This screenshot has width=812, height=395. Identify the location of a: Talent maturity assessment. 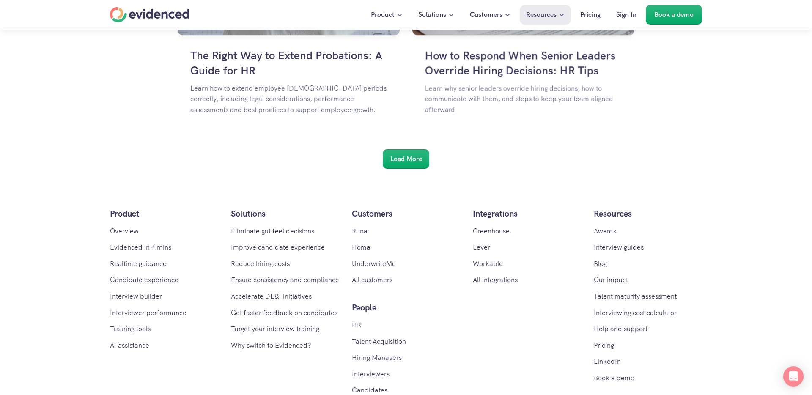
(635, 296).